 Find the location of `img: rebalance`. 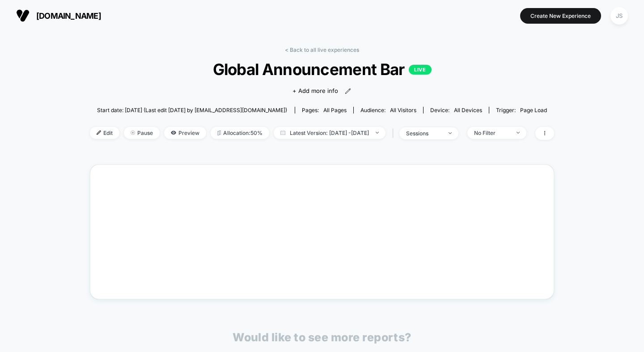

img: rebalance is located at coordinates (219, 132).